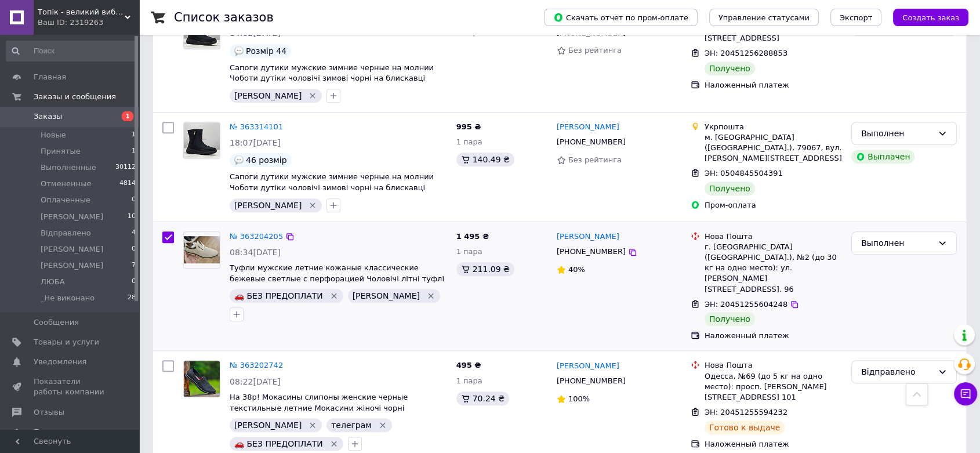 Image resolution: width=980 pixels, height=453 pixels. Describe the element at coordinates (128, 184) in the screenshot. I see `span: 4814` at that location.